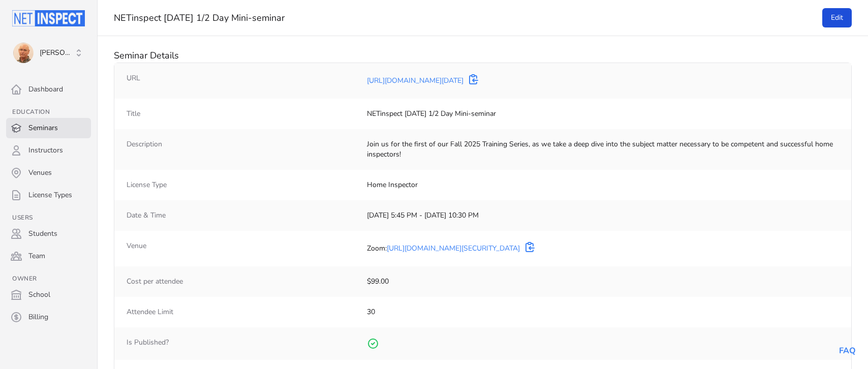  I want to click on dd: $99.00, so click(602, 282).